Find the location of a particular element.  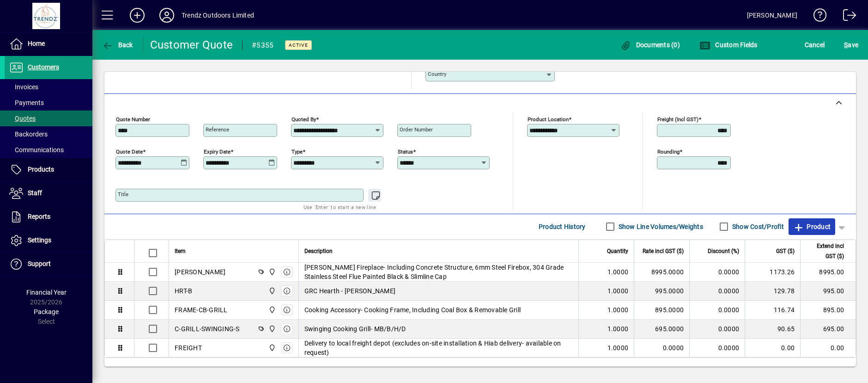

button: Product History is located at coordinates (562, 227).